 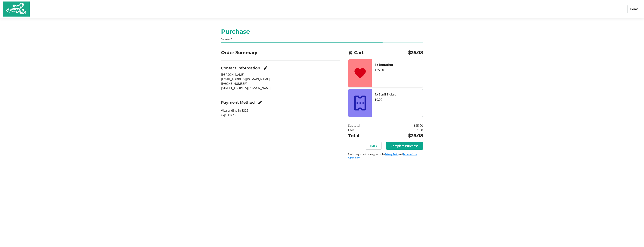 What do you see at coordinates (238, 102) in the screenshot?
I see `h3: Payment Method` at bounding box center [238, 102].